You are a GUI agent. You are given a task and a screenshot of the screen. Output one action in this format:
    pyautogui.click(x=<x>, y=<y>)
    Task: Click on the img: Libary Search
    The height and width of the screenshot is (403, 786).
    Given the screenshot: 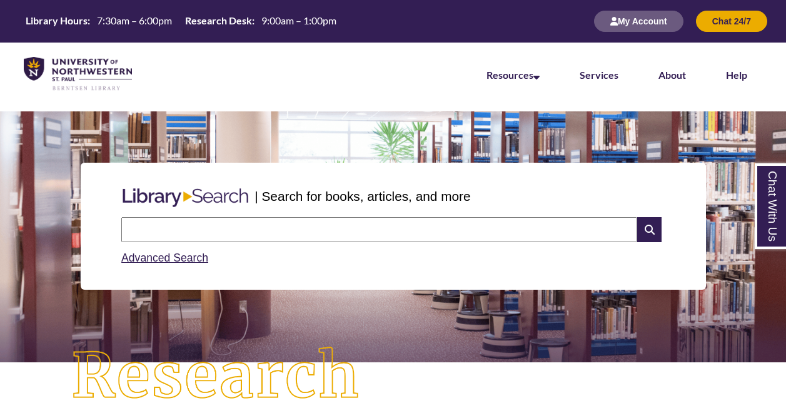 What is the action you would take?
    pyautogui.click(x=185, y=198)
    